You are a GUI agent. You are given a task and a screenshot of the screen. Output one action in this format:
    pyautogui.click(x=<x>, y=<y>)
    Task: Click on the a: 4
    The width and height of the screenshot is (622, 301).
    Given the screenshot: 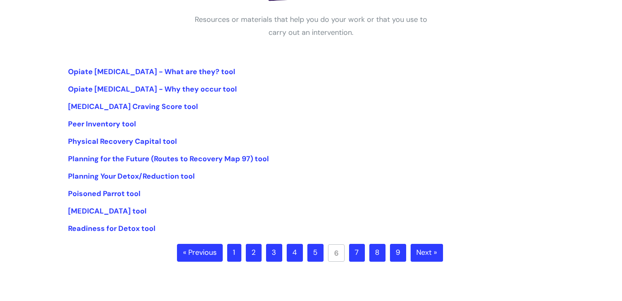 What is the action you would take?
    pyautogui.click(x=295, y=253)
    